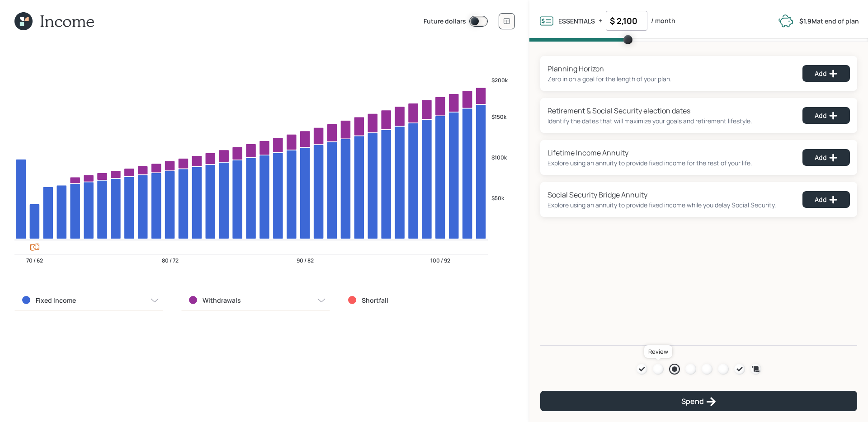  I want to click on div: Social Security Bridge Annuity, so click(662, 195).